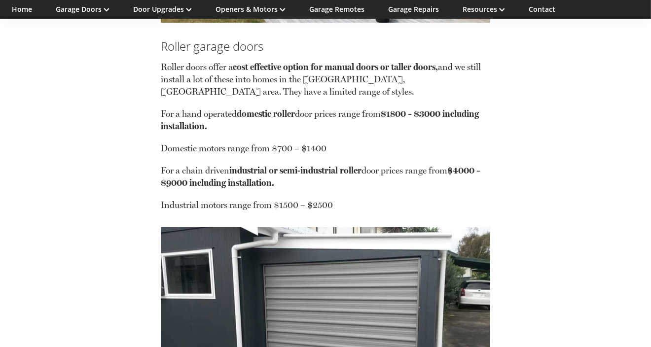 This screenshot has height=347, width=651. Describe the element at coordinates (326, 153) in the screenshot. I see `p: Domestic motors range from $700 – $1400` at that location.